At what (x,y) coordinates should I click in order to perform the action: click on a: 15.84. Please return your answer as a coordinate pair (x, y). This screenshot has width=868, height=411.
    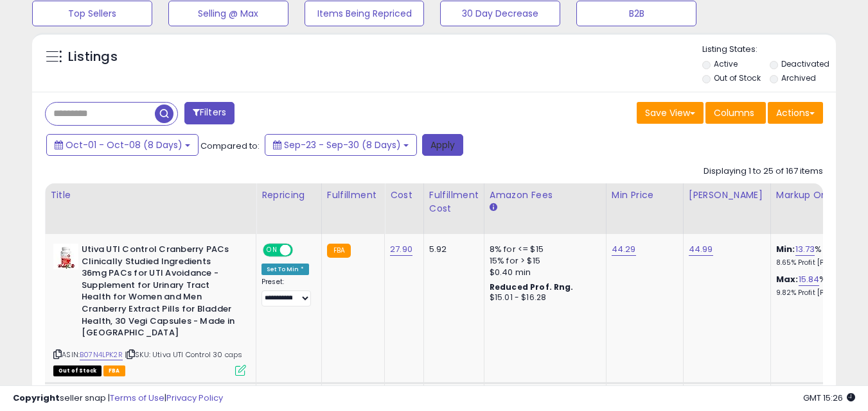
    Looking at the image, I should click on (809, 280).